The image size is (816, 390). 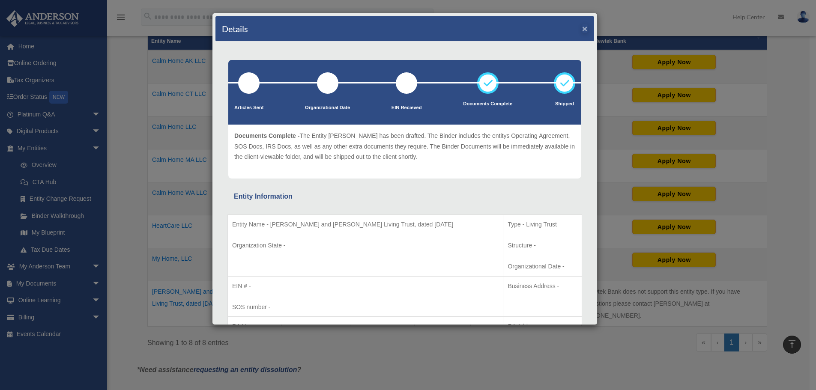 I want to click on p: Type - Living Trust, so click(x=542, y=224).